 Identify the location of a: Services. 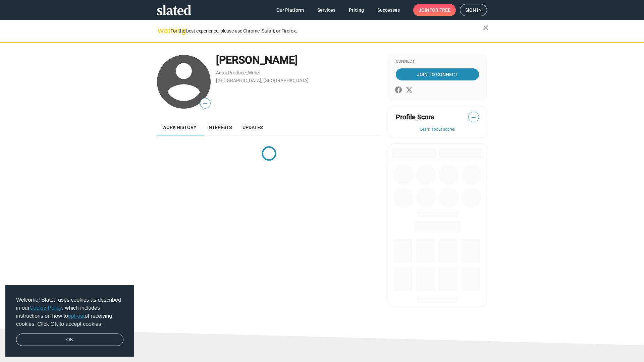
(326, 10).